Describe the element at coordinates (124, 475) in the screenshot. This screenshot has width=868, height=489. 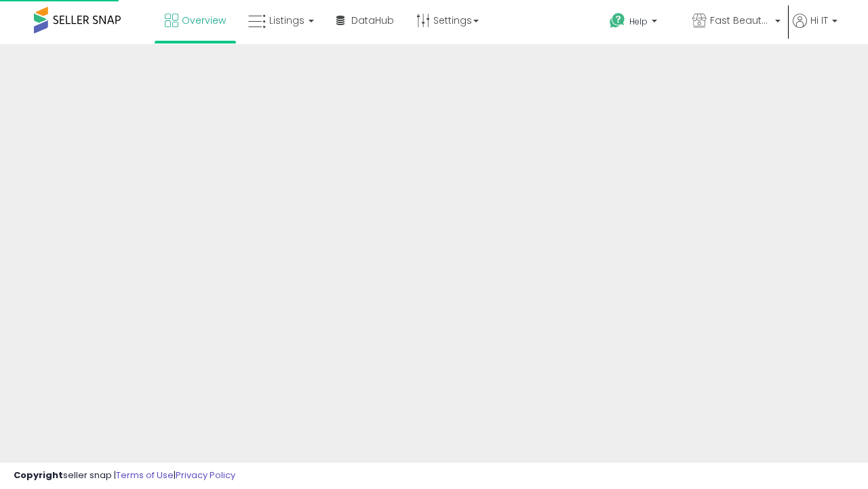
I see `div: seller snap | |` at that location.